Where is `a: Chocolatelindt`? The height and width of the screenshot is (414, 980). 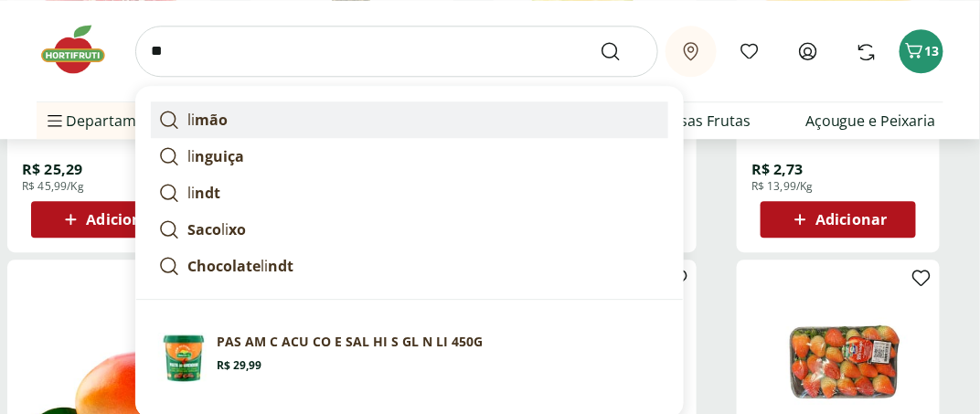
a: Chocolatelindt is located at coordinates (410, 266).